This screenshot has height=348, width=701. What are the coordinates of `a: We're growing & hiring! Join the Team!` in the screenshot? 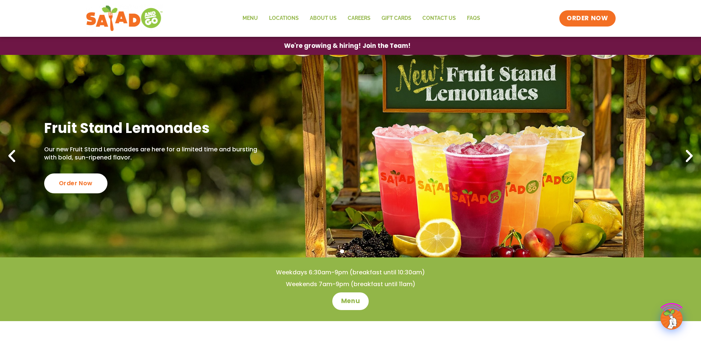 It's located at (348, 46).